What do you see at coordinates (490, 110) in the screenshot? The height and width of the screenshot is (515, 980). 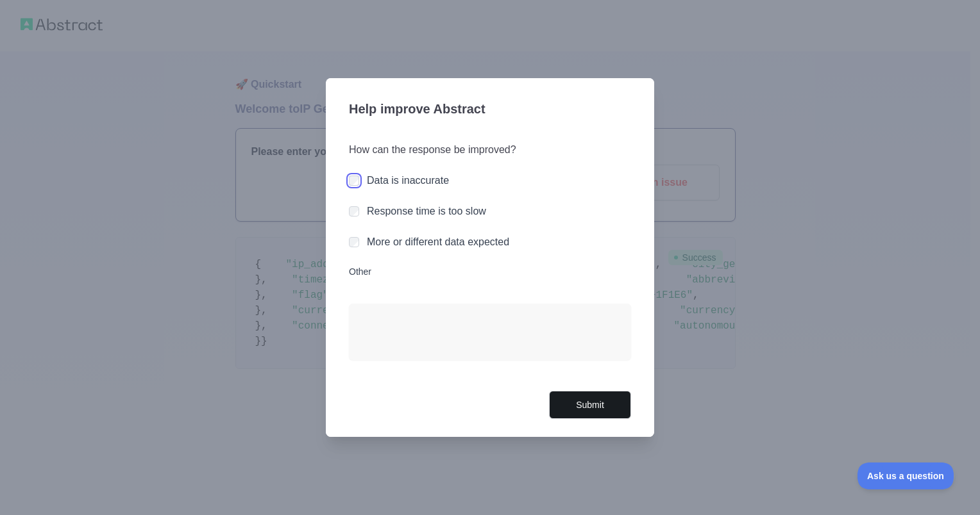 I see `h3: Help improve Abstract` at bounding box center [490, 110].